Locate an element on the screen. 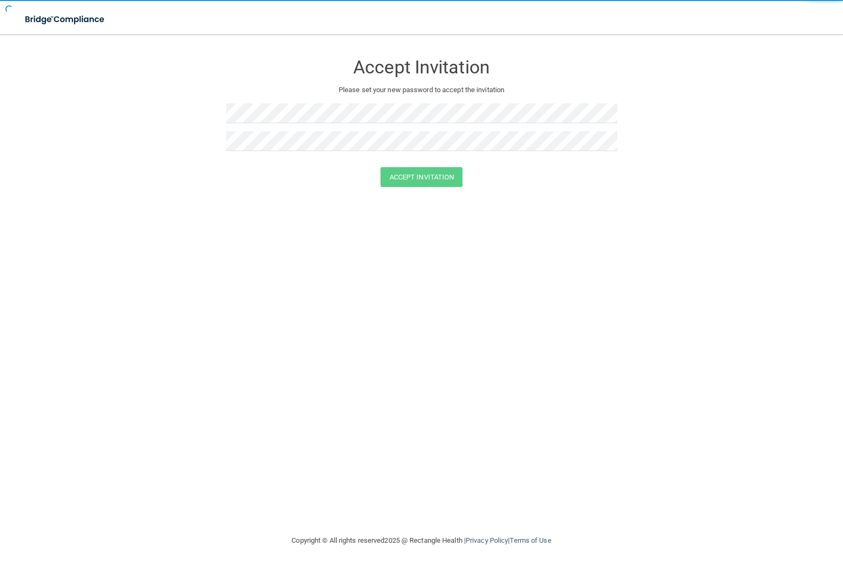  a: Privacy Policy is located at coordinates (487, 540).